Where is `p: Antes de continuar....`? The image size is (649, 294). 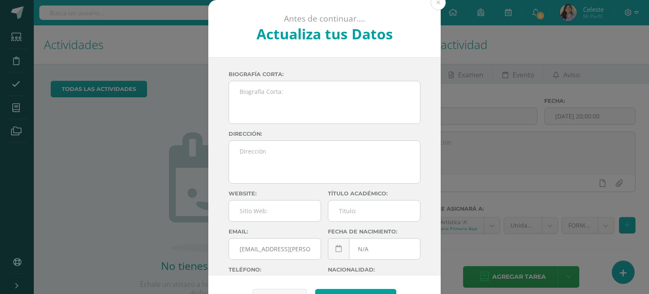
p: Antes de continuar.... is located at coordinates (325, 19).